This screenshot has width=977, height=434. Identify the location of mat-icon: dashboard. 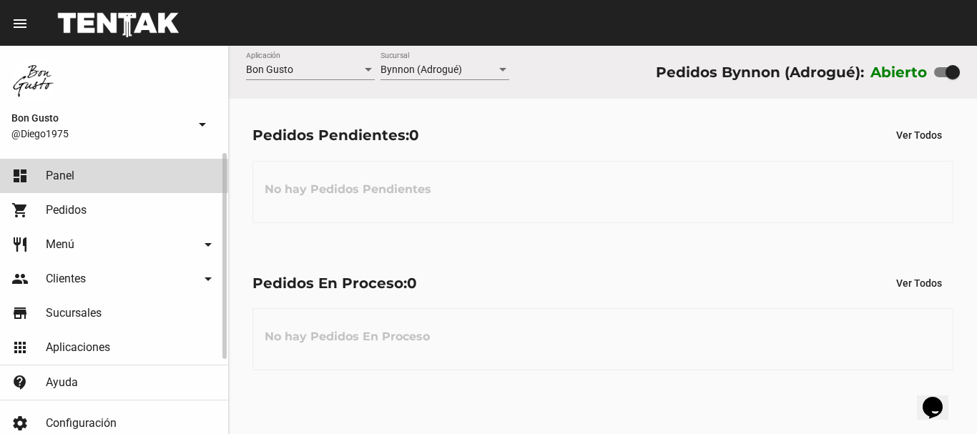
(20, 176).